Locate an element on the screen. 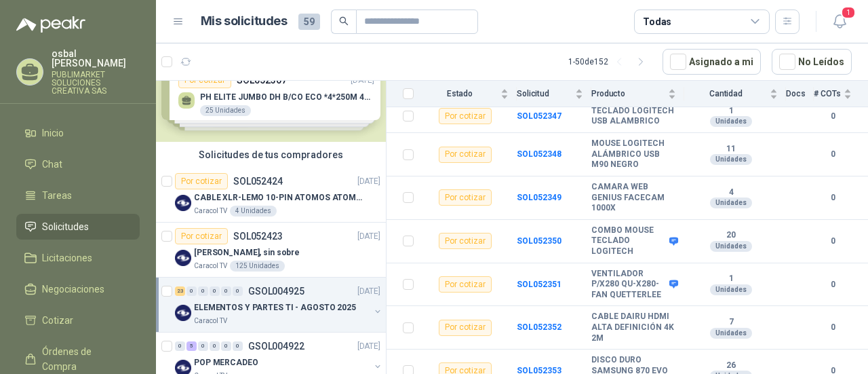 The width and height of the screenshot is (868, 374). b: SOL052350 is located at coordinates (539, 241).